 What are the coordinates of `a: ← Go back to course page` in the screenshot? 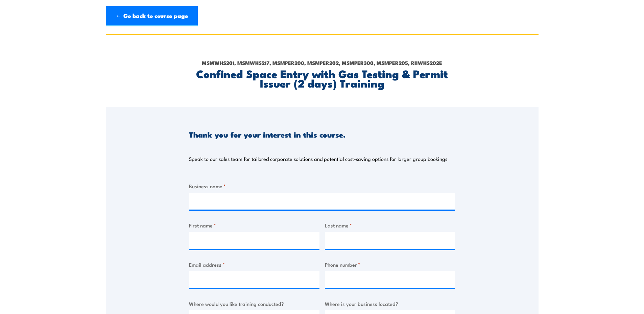 It's located at (152, 16).